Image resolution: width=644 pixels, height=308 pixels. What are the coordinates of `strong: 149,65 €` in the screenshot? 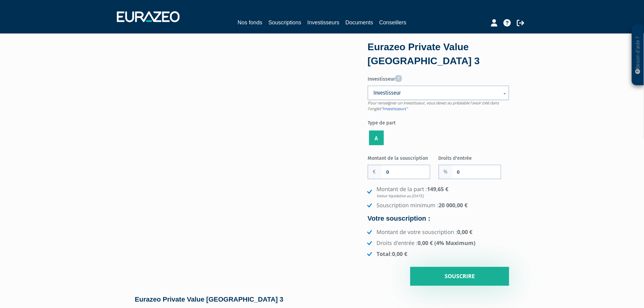 It's located at (443, 192).